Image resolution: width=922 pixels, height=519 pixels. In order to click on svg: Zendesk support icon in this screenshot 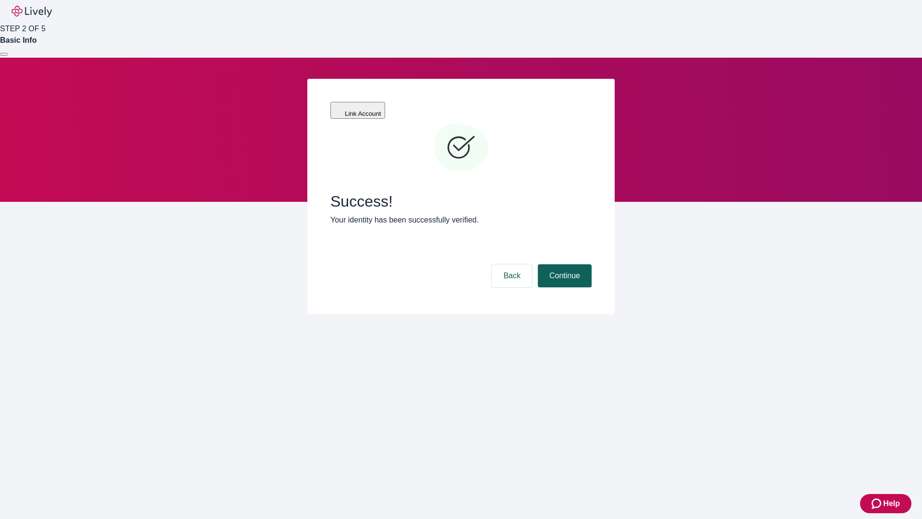, I will do `click(877, 503)`.